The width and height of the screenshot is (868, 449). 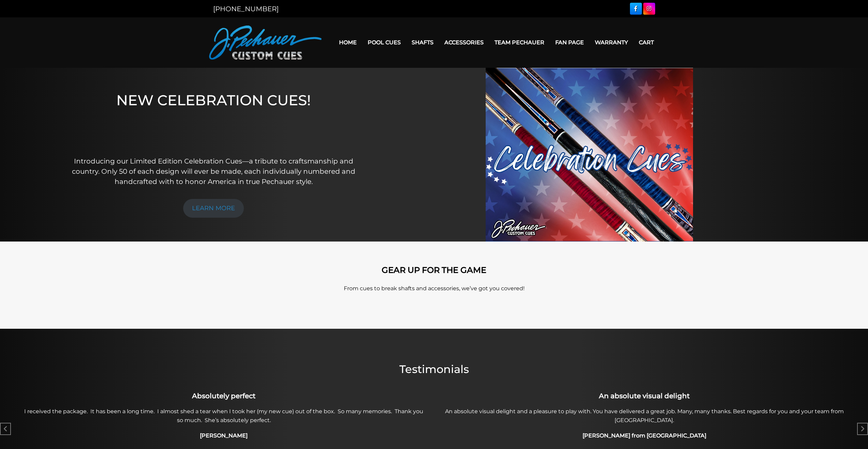 I want to click on a: Home, so click(x=348, y=42).